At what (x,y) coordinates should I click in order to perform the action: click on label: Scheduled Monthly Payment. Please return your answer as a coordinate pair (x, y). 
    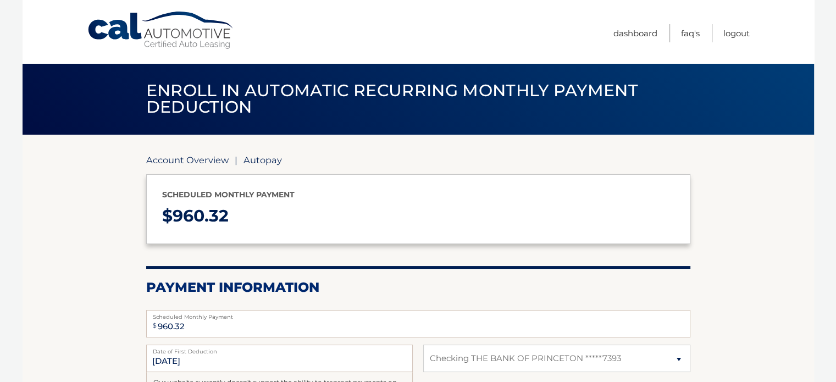
    Looking at the image, I should click on (418, 314).